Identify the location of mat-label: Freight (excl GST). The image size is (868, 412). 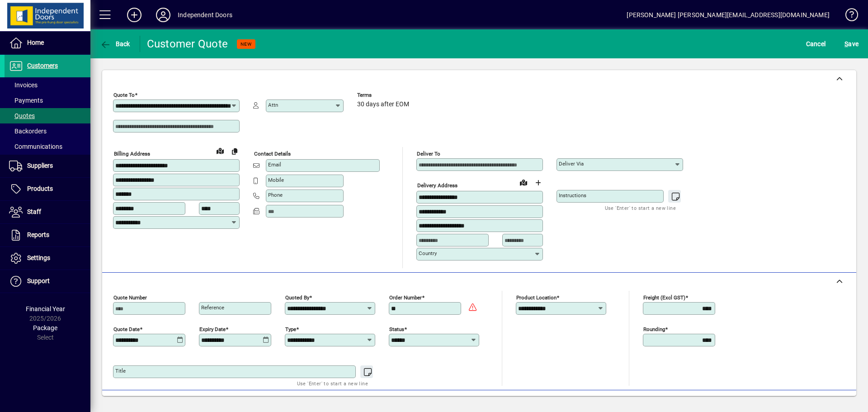
(664, 297).